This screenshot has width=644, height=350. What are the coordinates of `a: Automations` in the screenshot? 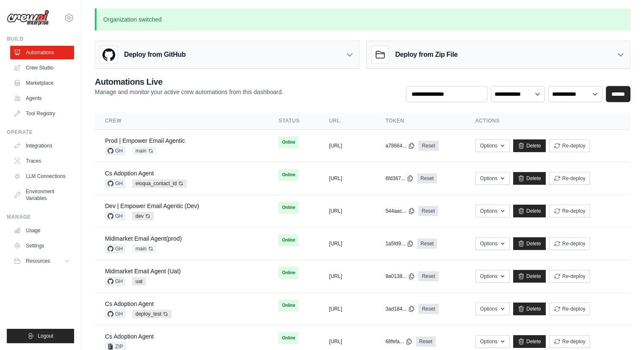 It's located at (42, 52).